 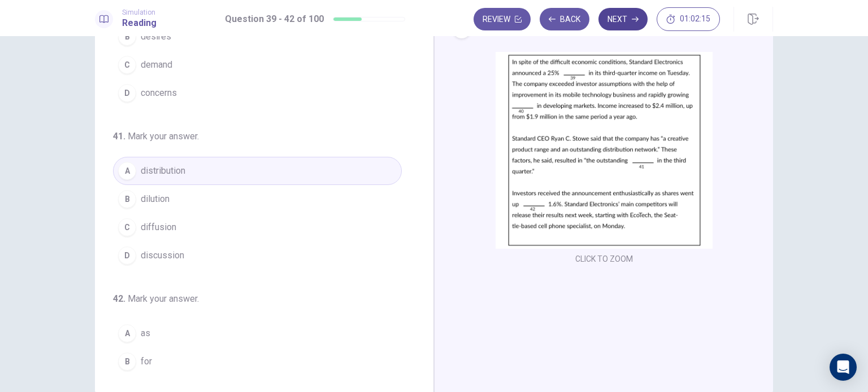 I want to click on h1: Question 39 - 42 of 100, so click(x=274, y=19).